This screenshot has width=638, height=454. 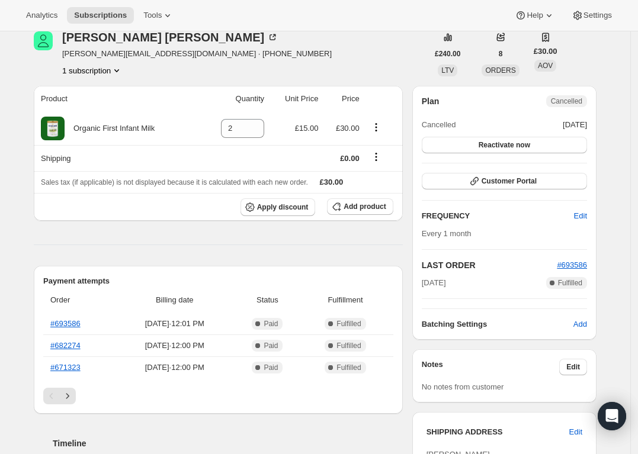 What do you see at coordinates (345, 300) in the screenshot?
I see `span: Fulfillment` at bounding box center [345, 300].